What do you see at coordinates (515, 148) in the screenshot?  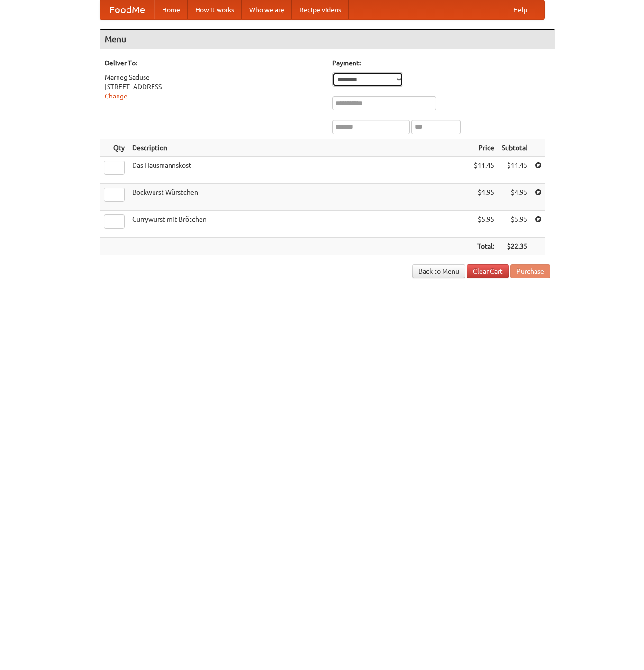 I see `th: Subtotal` at bounding box center [515, 148].